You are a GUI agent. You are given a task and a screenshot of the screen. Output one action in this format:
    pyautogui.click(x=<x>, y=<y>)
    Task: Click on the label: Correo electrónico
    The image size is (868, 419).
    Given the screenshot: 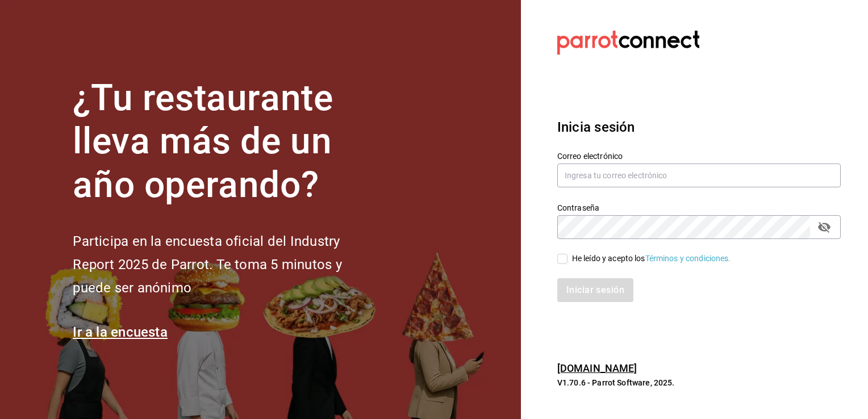 What is the action you would take?
    pyautogui.click(x=699, y=156)
    